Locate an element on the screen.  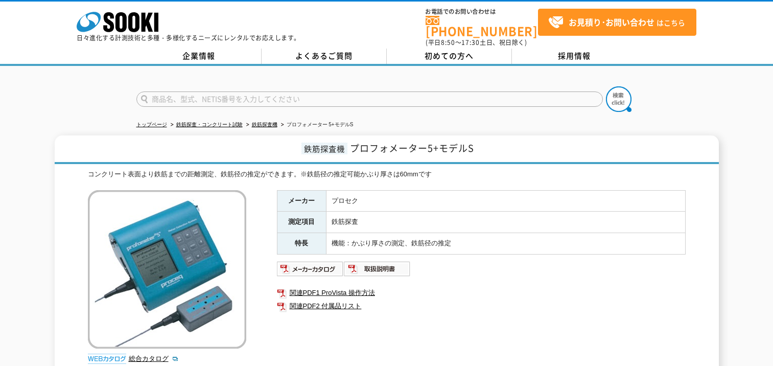
img: btn_search.png is located at coordinates (619, 99).